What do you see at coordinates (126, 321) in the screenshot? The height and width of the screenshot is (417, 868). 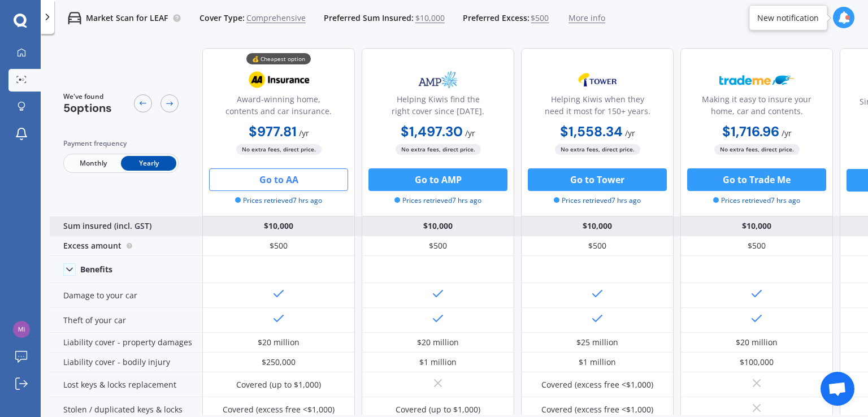 I see `div: Theft of your car` at bounding box center [126, 321].